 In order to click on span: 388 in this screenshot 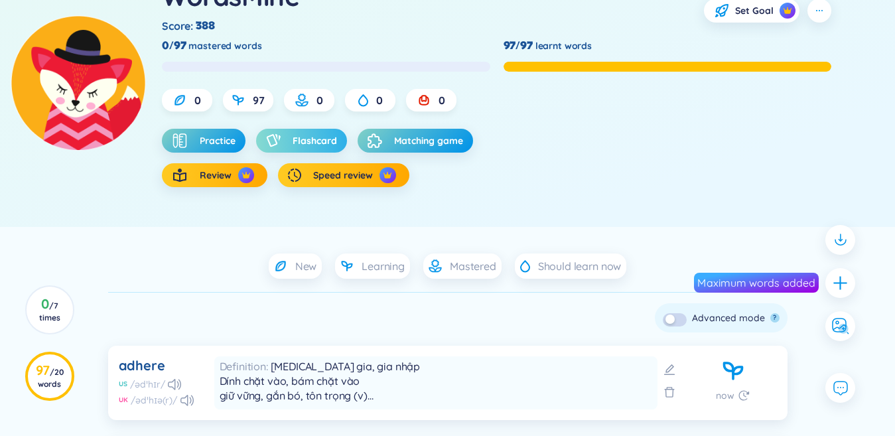, I will do `click(205, 26)`.